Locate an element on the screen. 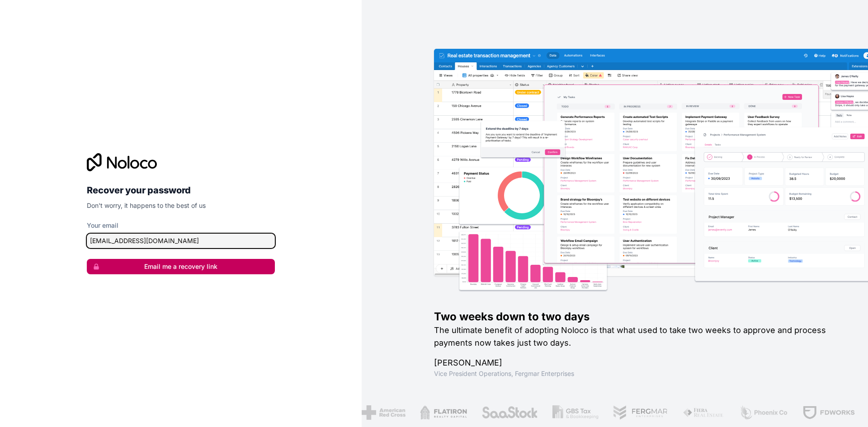  h1: Two weeks down to two days is located at coordinates (637, 317).